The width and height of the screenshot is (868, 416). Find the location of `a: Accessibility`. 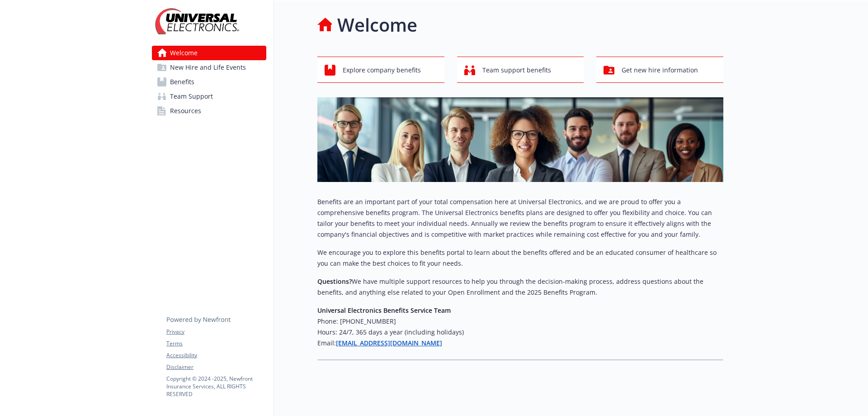

a: Accessibility is located at coordinates (216, 355).